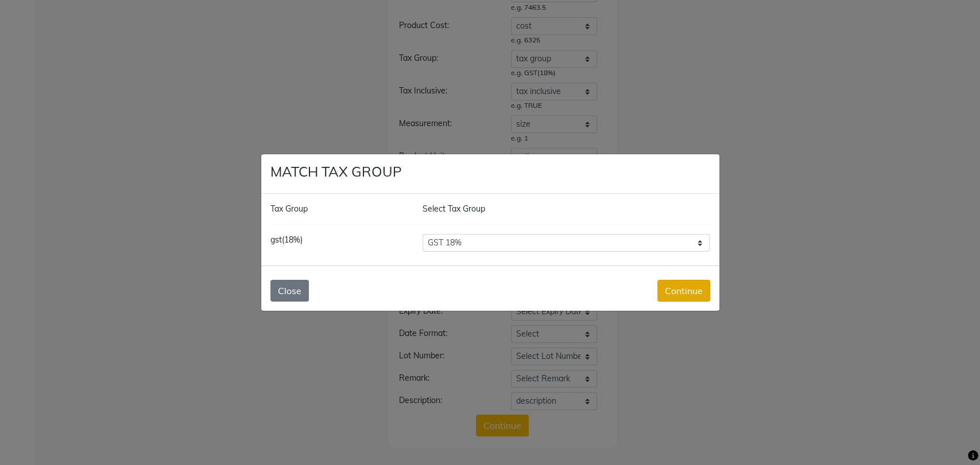 The width and height of the screenshot is (980, 465). What do you see at coordinates (289, 291) in the screenshot?
I see `button: Close` at bounding box center [289, 291].